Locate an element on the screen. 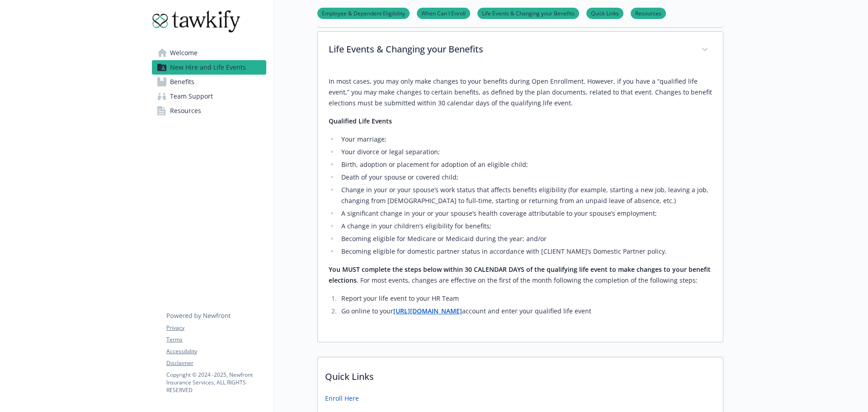 The image size is (868, 412). li: A significant change in your or your spouse’s health coverage attributable to your spouse’s emplo... is located at coordinates (525, 214).